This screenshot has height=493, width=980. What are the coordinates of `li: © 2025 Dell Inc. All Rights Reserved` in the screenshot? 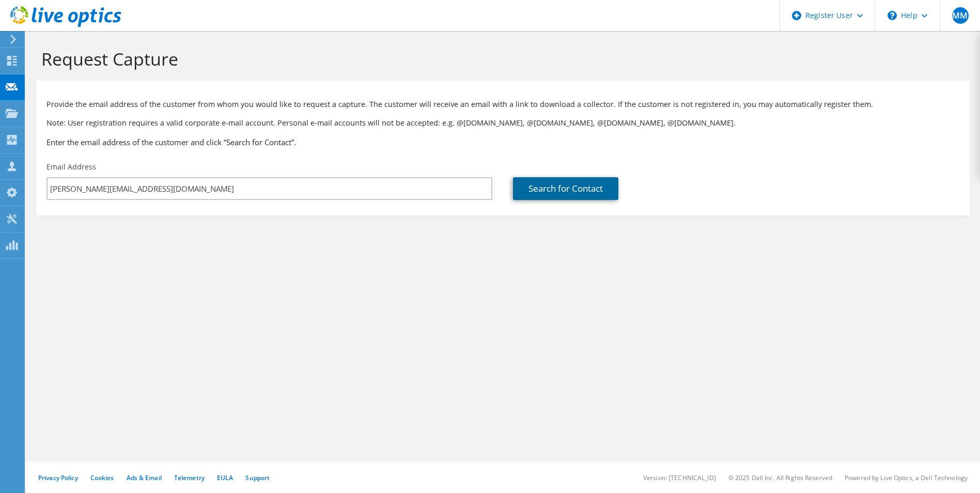 It's located at (780, 478).